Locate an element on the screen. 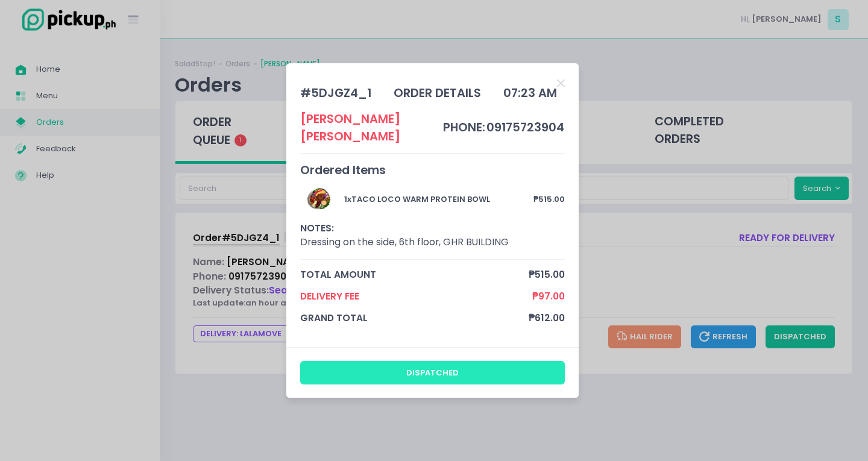 The height and width of the screenshot is (461, 868). span: total amount is located at coordinates (414, 274).